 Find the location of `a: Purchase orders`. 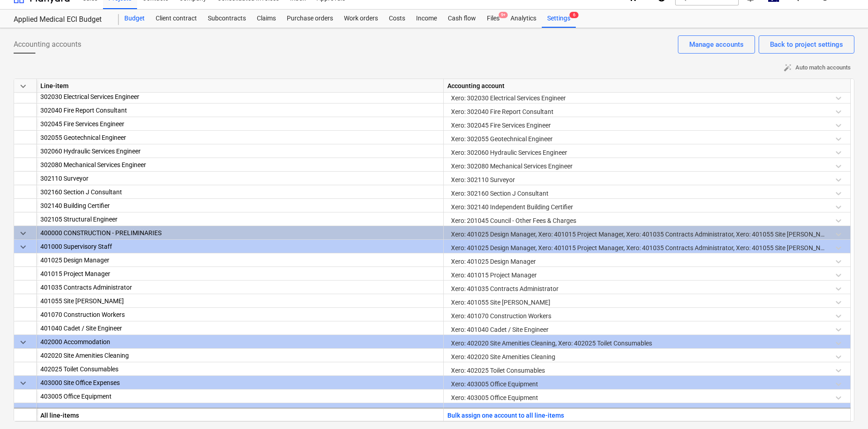

a: Purchase orders is located at coordinates (310, 18).